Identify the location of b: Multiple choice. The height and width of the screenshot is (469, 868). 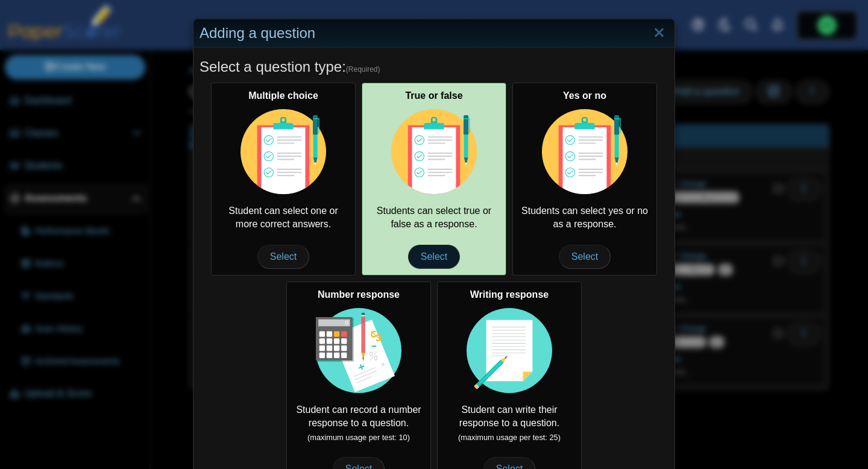
(283, 95).